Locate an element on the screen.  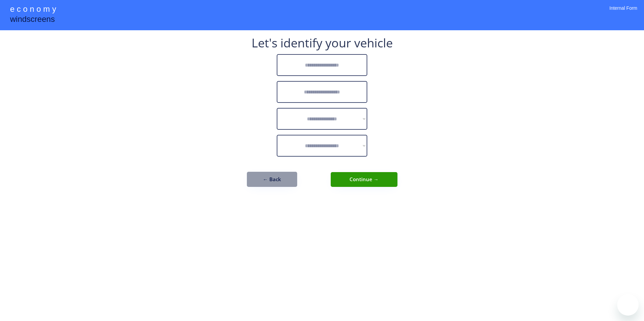
div: windscreens is located at coordinates (33, 20).